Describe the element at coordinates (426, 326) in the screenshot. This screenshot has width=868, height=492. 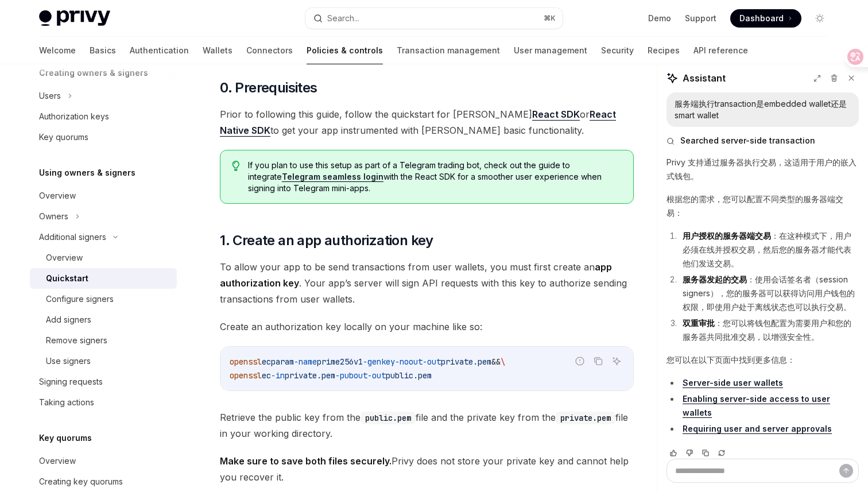
I see `span: Create an authorization key locally on your machine like so:` at that location.